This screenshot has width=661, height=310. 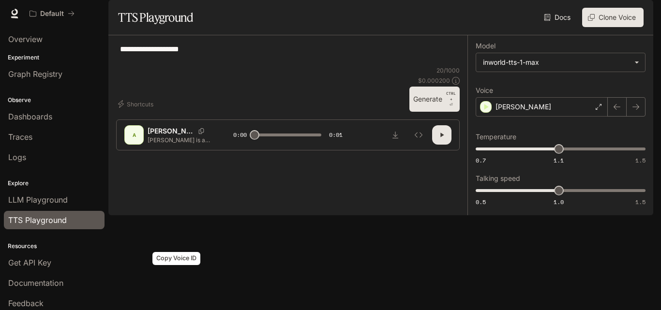 I want to click on button: All workspaces, so click(x=52, y=14).